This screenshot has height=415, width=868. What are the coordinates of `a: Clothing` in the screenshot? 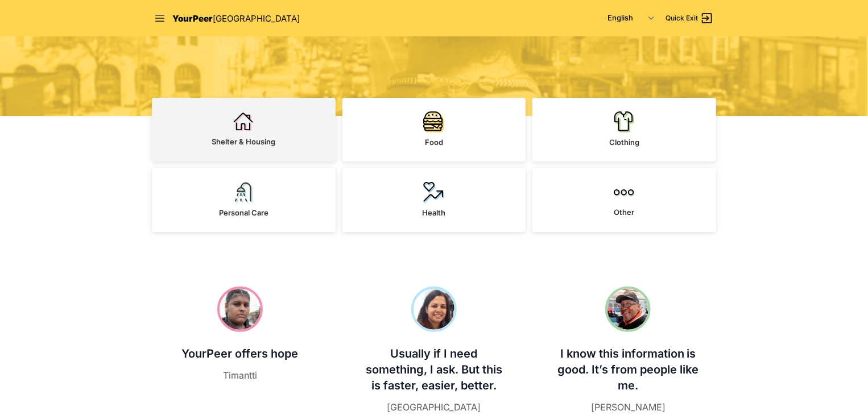 It's located at (624, 130).